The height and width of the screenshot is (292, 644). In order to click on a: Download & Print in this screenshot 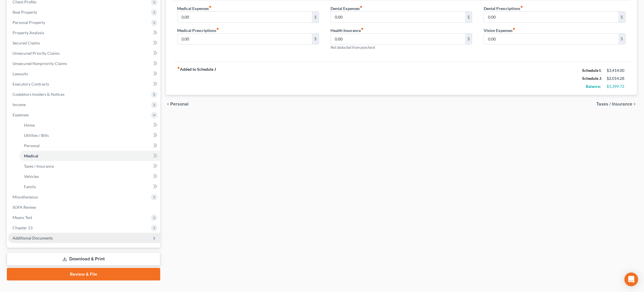, I will do `click(83, 259)`.